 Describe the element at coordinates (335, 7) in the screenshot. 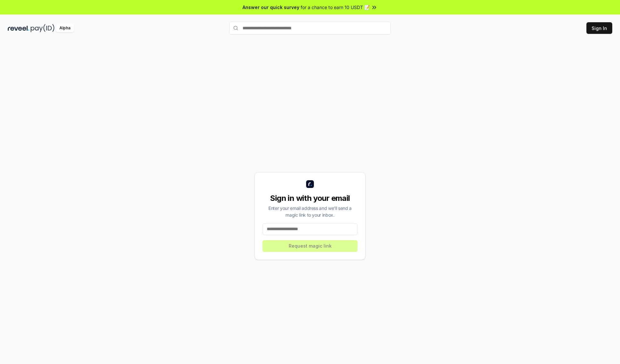

I see `span: for a chance to earn 10 USDT 📝` at that location.